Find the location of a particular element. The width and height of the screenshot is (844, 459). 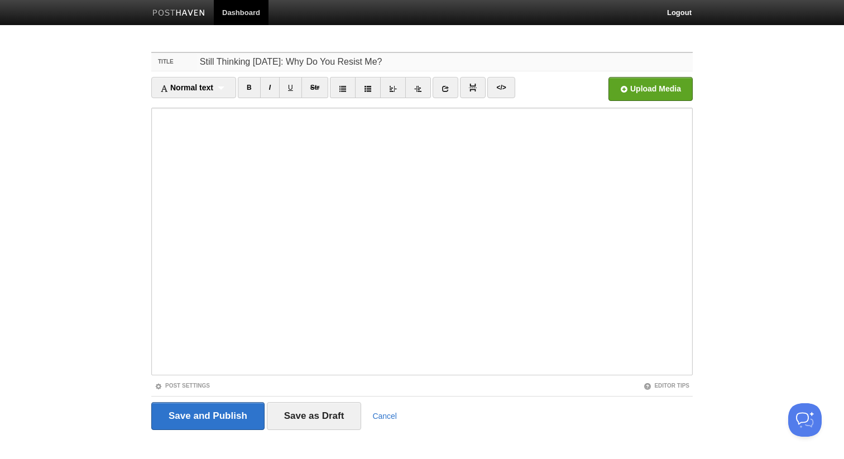

a: Editor Tips is located at coordinates (666, 386).